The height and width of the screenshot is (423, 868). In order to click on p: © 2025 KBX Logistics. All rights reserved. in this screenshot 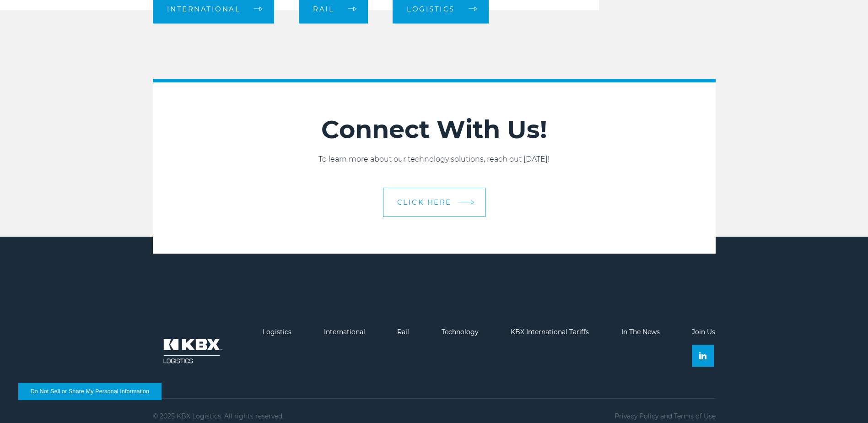, I will do `click(218, 416)`.